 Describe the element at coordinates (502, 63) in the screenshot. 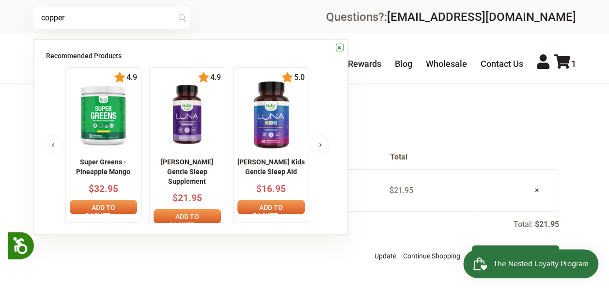

I see `a: Contact Us` at that location.